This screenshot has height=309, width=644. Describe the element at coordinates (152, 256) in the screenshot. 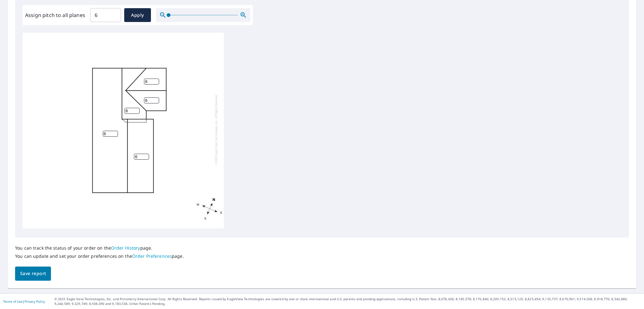

I see `a: Order Preferences` at that location.